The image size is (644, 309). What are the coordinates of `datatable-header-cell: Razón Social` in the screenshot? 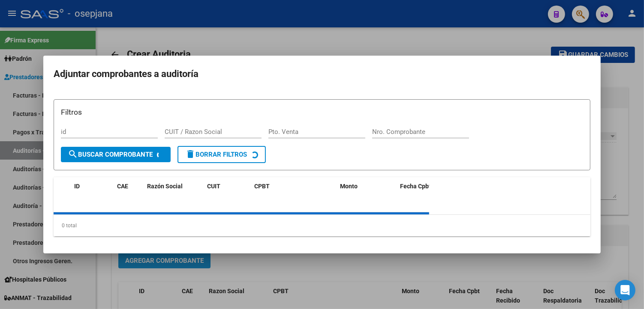 It's located at (173, 192).